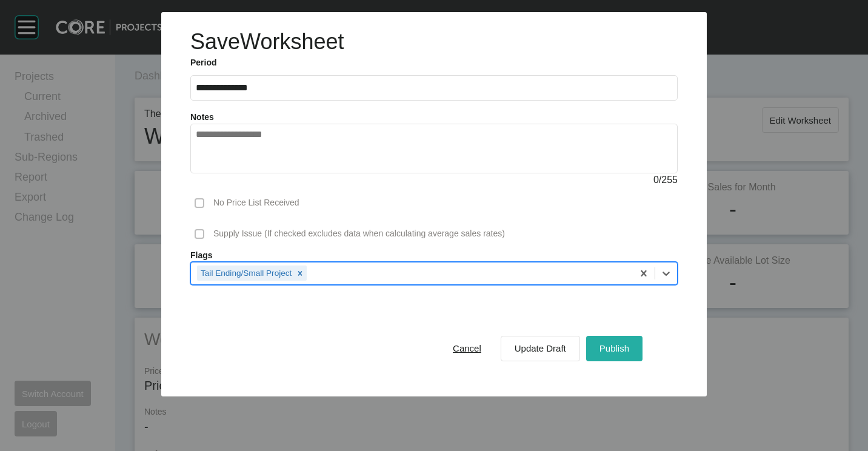 The height and width of the screenshot is (451, 868). I want to click on h1: Save Worksheet, so click(267, 42).